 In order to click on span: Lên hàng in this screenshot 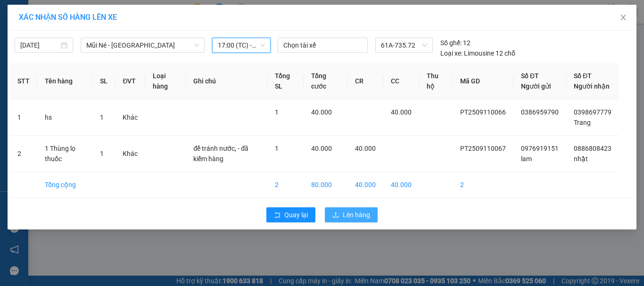, I will do `click(357, 215)`.